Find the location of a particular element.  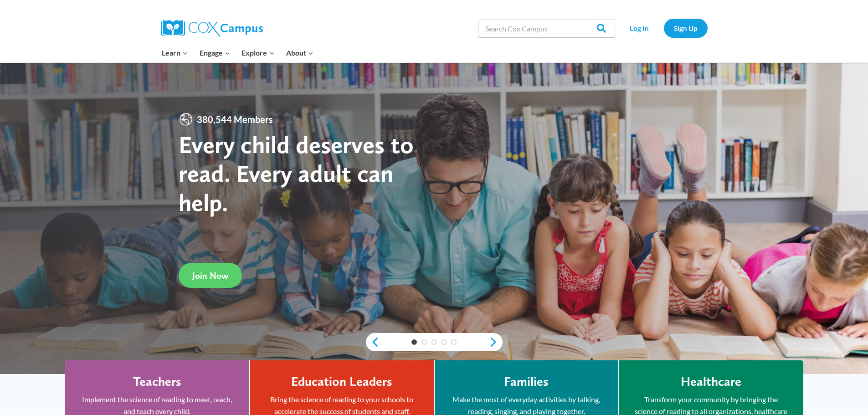

span: Explore is located at coordinates (258, 53).